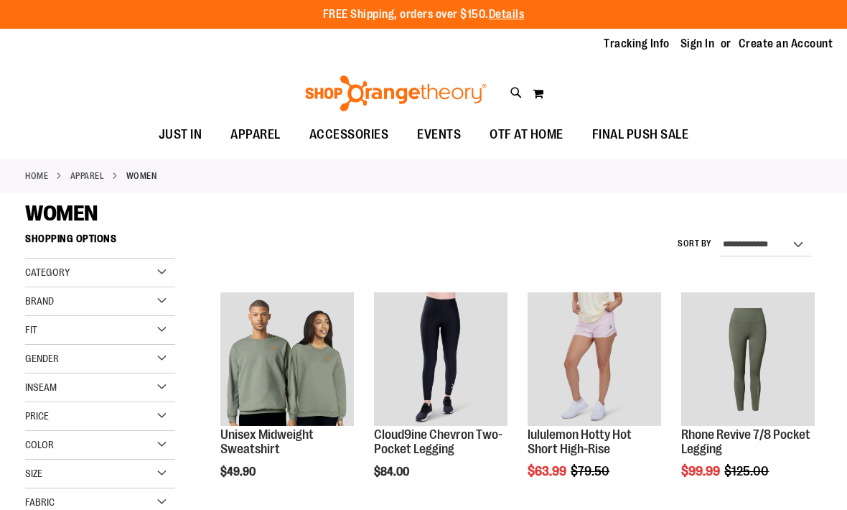 The height and width of the screenshot is (510, 847). I want to click on label: Sort By, so click(695, 243).